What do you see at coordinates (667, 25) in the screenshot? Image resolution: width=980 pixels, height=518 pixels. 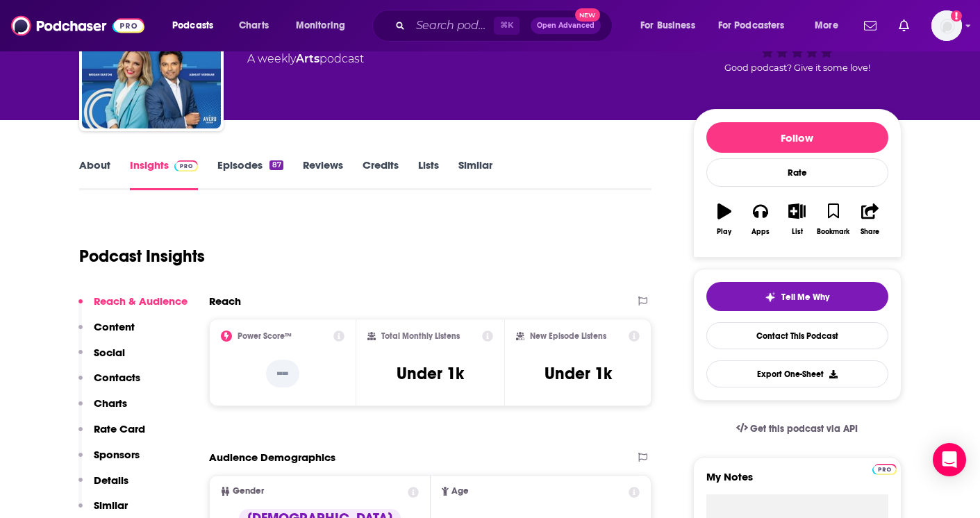 I see `span: For Business` at bounding box center [667, 25].